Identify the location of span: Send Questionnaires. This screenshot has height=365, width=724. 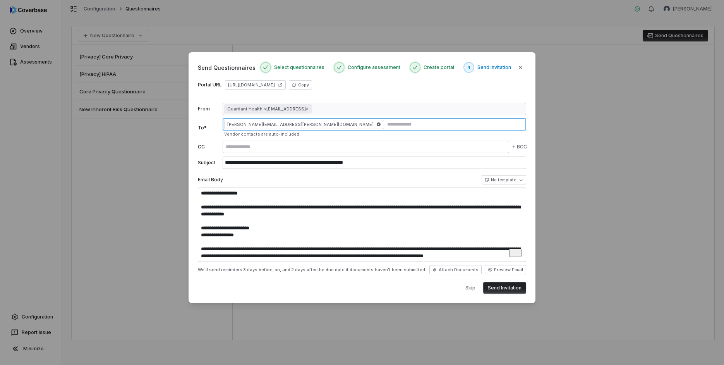
(226, 67).